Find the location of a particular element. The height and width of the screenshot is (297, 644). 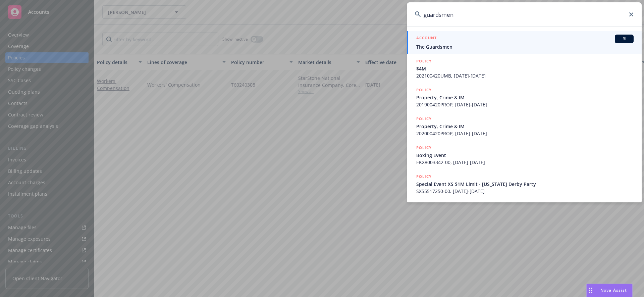

span: Nova Assist is located at coordinates (613, 290).